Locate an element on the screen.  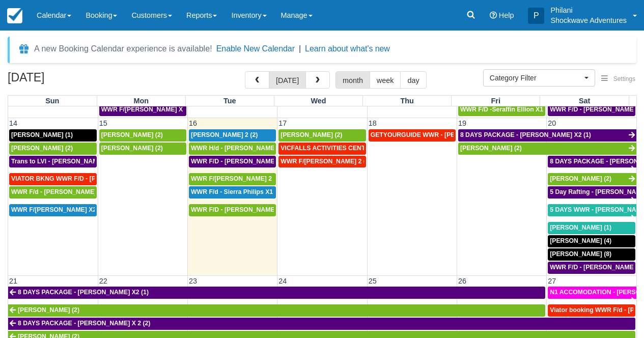
span: Fri is located at coordinates (496, 100).